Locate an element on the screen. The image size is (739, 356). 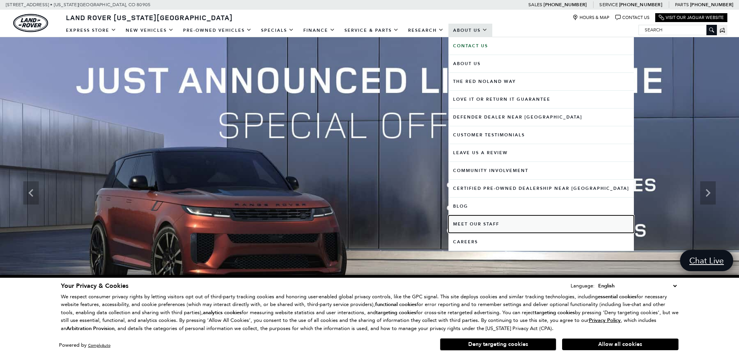
nav: Main Navigation is located at coordinates (277, 30).